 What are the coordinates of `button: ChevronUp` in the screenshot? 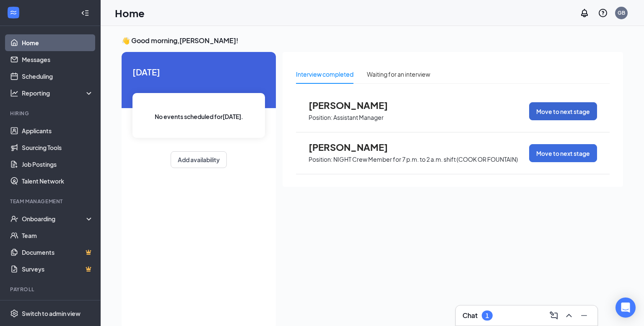 It's located at (569, 315).